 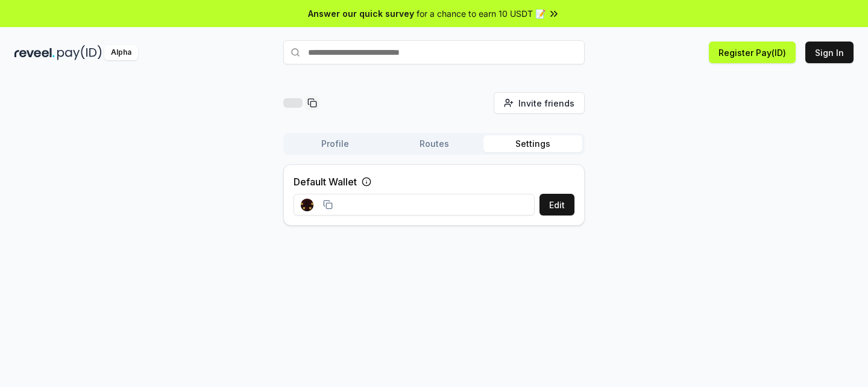 What do you see at coordinates (335, 144) in the screenshot?
I see `button: Profile` at bounding box center [335, 144].